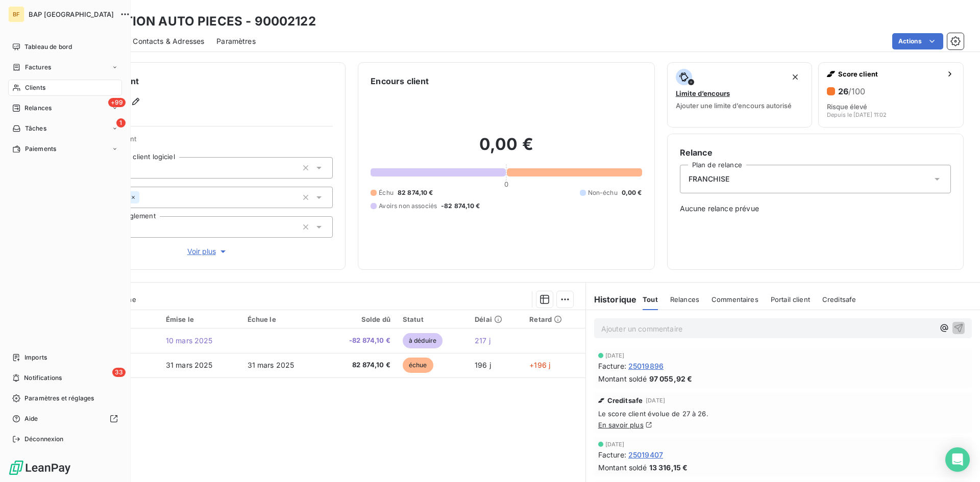  I want to click on h6: 26, so click(851, 91).